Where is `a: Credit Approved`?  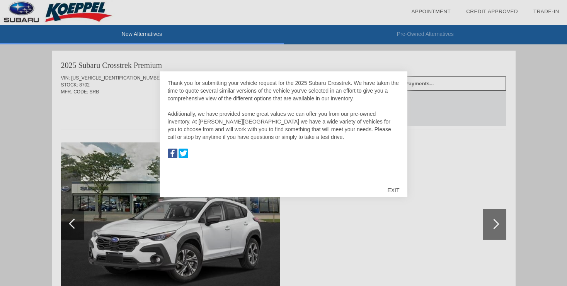
a: Credit Approved is located at coordinates (492, 11).